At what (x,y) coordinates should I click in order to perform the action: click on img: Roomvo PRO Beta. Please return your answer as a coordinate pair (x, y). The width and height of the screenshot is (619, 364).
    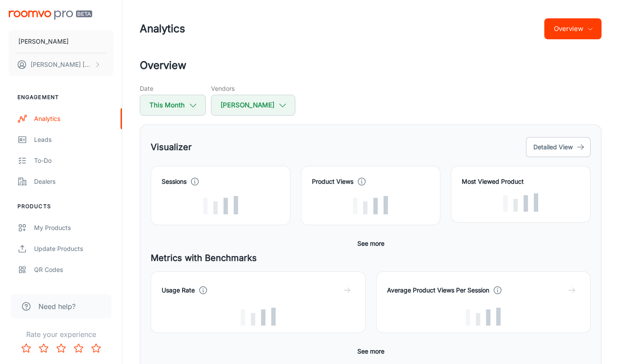
    Looking at the image, I should click on (50, 15).